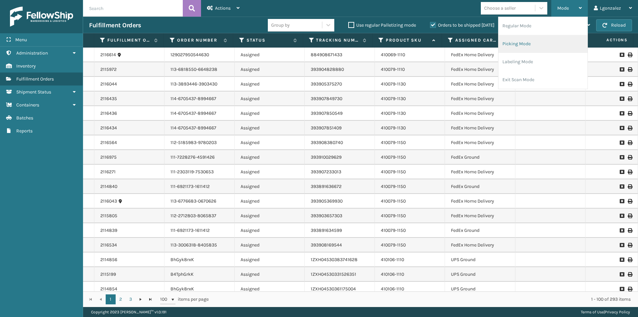  I want to click on td: UPS Ground, so click(480, 274).